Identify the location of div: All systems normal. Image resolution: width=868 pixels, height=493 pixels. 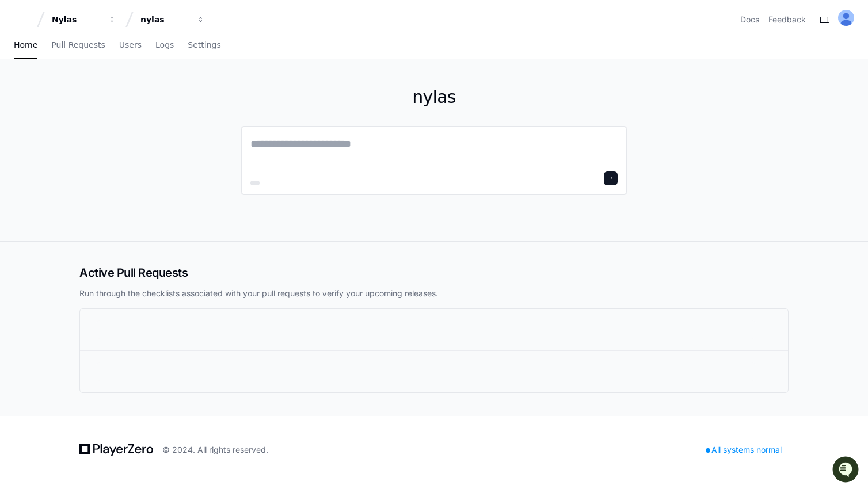
(744, 450).